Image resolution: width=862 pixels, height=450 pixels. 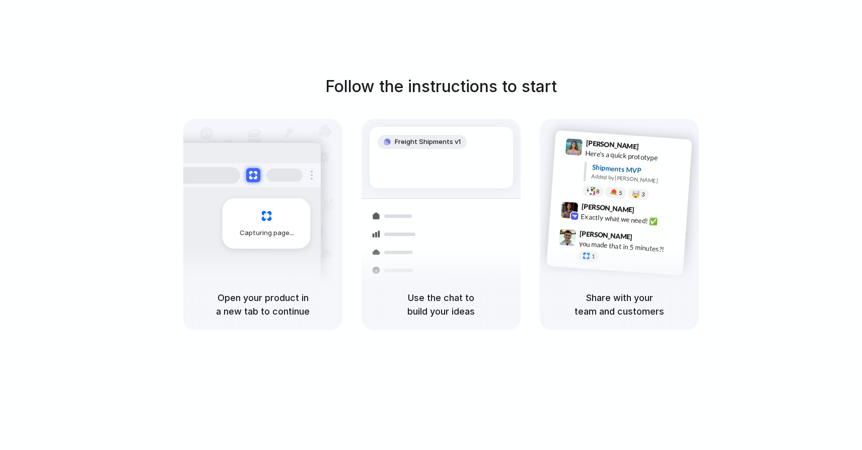 What do you see at coordinates (652, 149) in the screenshot?
I see `span: 9:41 AM` at bounding box center [652, 149].